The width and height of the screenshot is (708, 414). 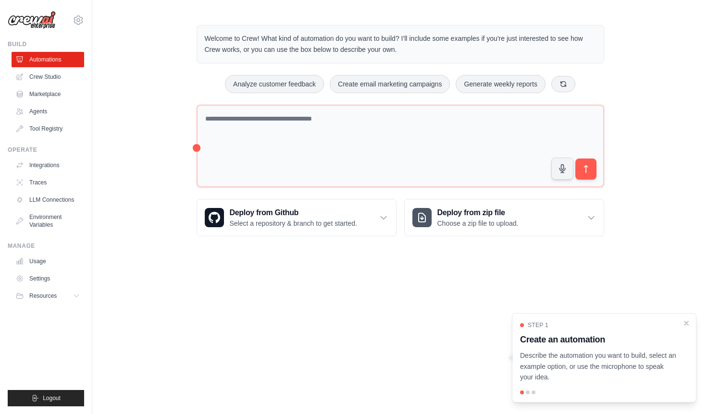 I want to click on h3: Create an automation, so click(x=598, y=340).